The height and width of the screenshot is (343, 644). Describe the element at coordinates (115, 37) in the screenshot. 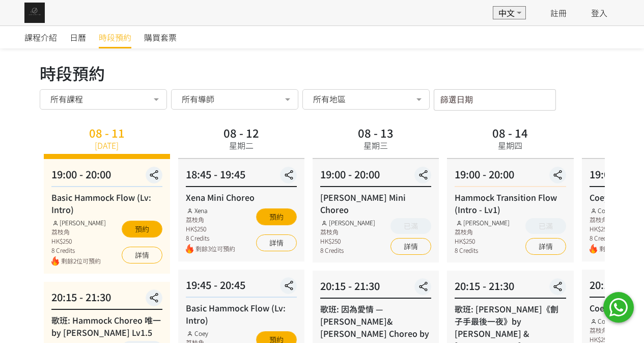

I see `span: 時段預約` at that location.